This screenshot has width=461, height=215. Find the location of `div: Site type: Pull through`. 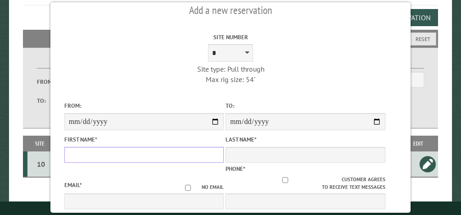

div: Site type: Pull through is located at coordinates (230, 69).